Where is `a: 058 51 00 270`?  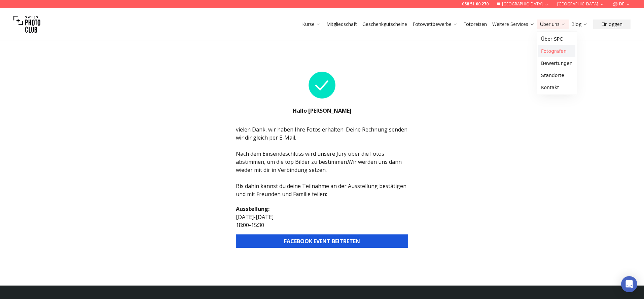
a: 058 51 00 270 is located at coordinates (475, 4).